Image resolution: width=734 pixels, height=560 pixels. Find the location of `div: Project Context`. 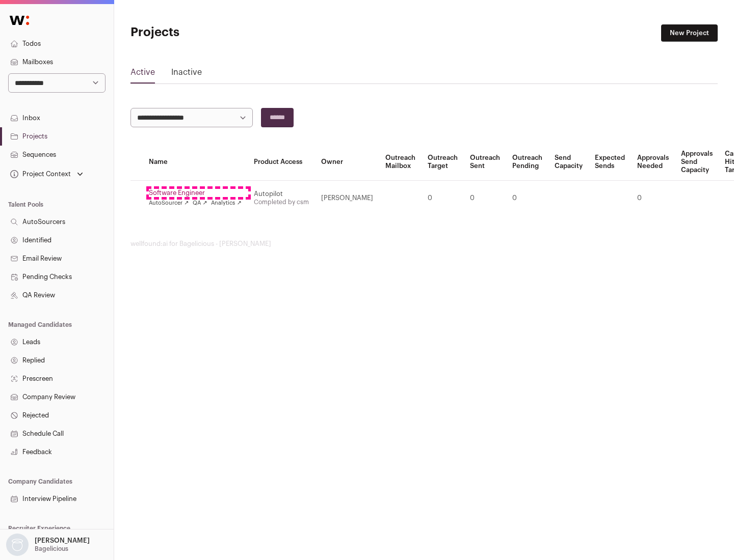

div: Project Context is located at coordinates (39, 174).